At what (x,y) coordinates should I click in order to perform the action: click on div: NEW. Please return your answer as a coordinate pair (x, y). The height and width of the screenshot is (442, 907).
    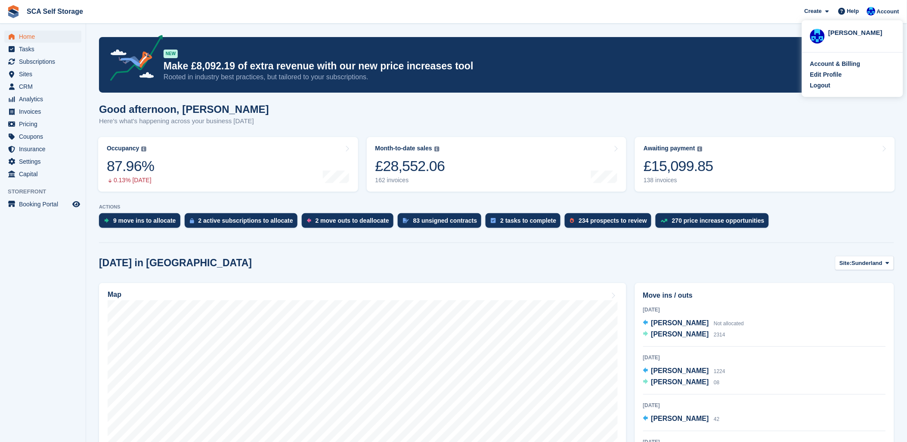
    Looking at the image, I should click on (171, 54).